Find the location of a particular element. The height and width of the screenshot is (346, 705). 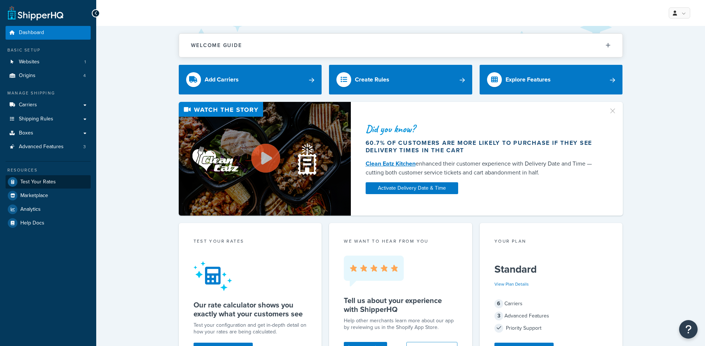

a: Create Rules is located at coordinates (400, 80).